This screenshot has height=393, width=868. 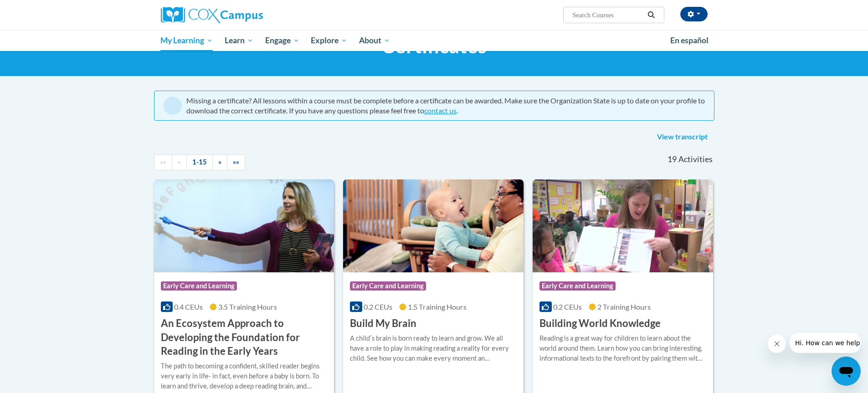 What do you see at coordinates (244, 338) in the screenshot?
I see `h3: An Ecosystem Approach to Developing the Foundation for Reading in the Early Years` at bounding box center [244, 338].